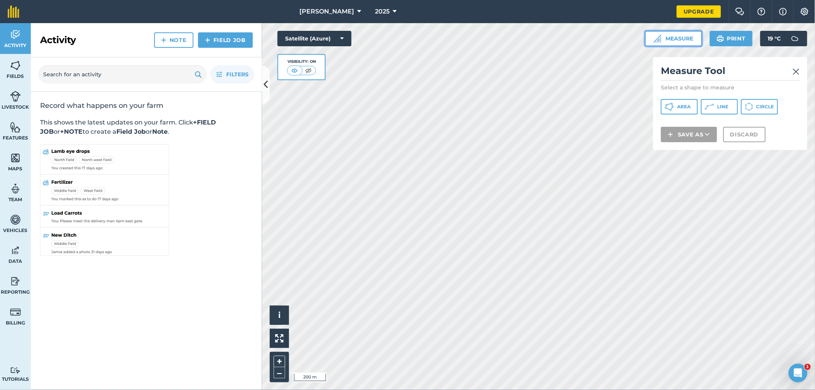  I want to click on span: Circle, so click(765, 107).